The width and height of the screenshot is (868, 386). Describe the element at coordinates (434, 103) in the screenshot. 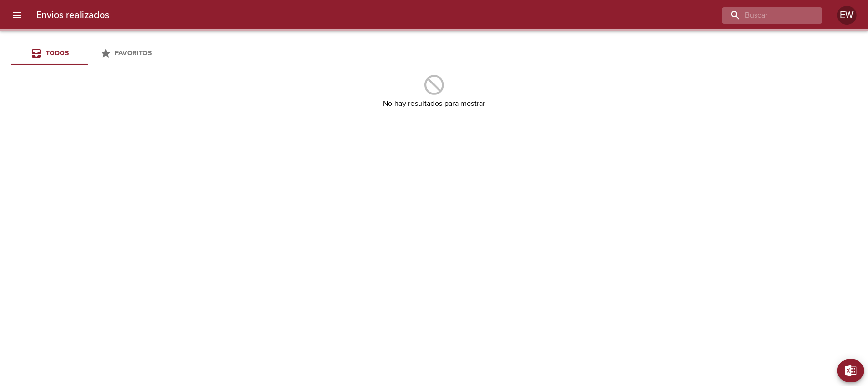

I see `h6: No hay resultados para mostrar` at that location.